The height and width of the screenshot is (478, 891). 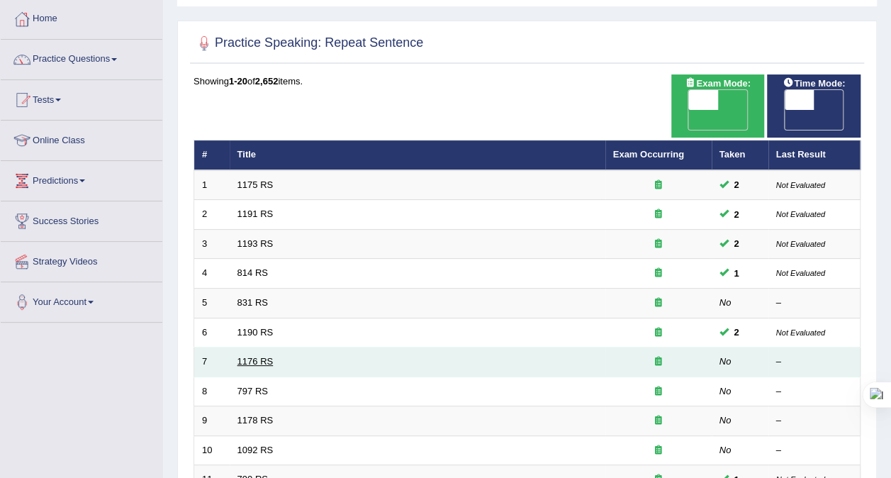 What do you see at coordinates (255, 420) in the screenshot?
I see `a: 1178 RS` at bounding box center [255, 420].